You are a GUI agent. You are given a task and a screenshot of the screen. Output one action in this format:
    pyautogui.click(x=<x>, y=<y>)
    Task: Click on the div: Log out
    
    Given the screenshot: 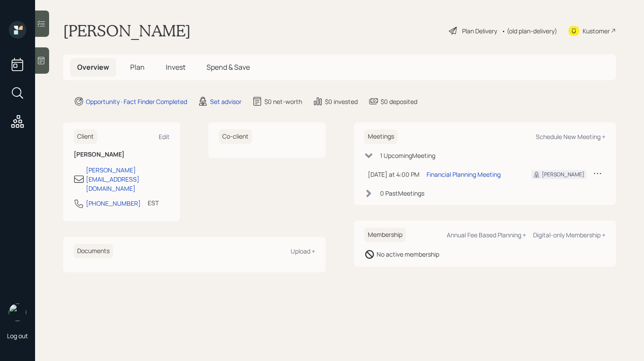 What is the action you would take?
    pyautogui.click(x=18, y=335)
    